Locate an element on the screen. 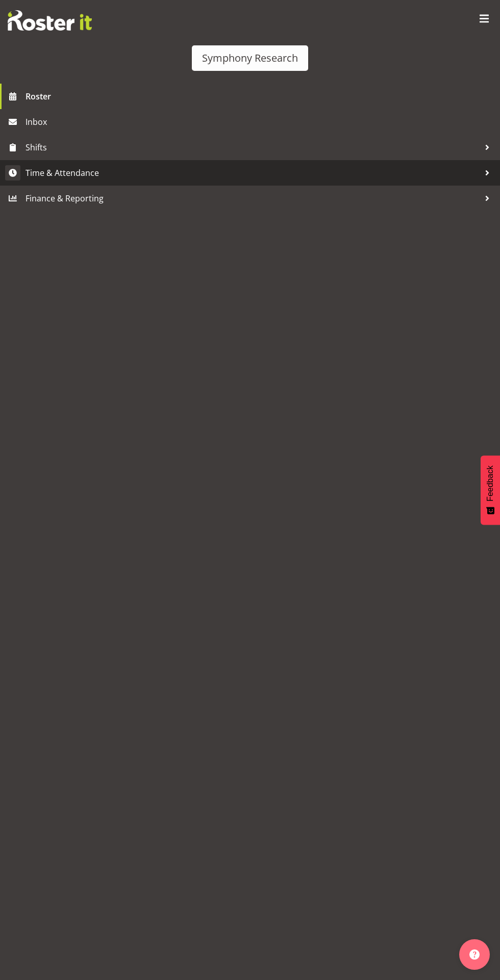 The height and width of the screenshot is (980, 500). div: Symphony Research is located at coordinates (250, 58).